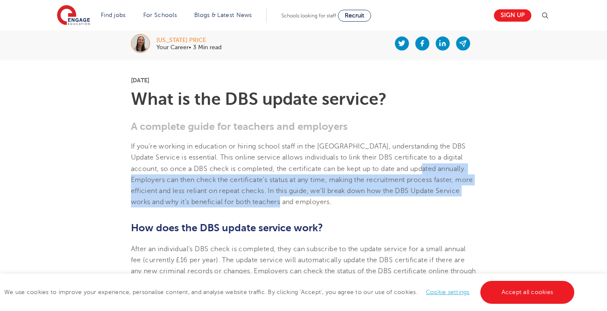 This screenshot has width=607, height=311. What do you see at coordinates (239, 127) in the screenshot?
I see `b: A complete guide for teachers and employers` at bounding box center [239, 127].